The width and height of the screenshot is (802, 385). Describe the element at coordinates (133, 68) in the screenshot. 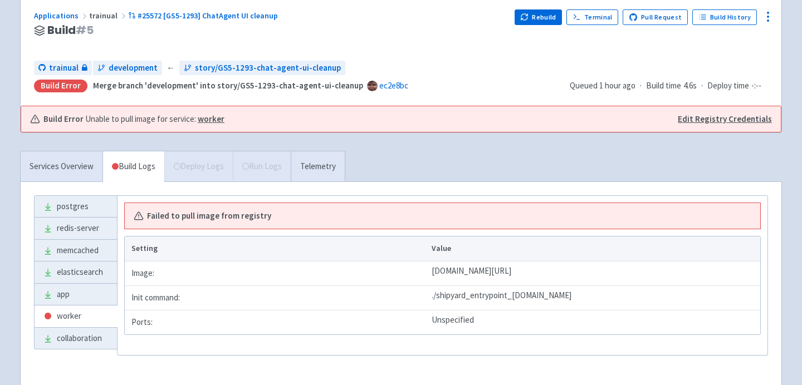

I see `span: development` at that location.